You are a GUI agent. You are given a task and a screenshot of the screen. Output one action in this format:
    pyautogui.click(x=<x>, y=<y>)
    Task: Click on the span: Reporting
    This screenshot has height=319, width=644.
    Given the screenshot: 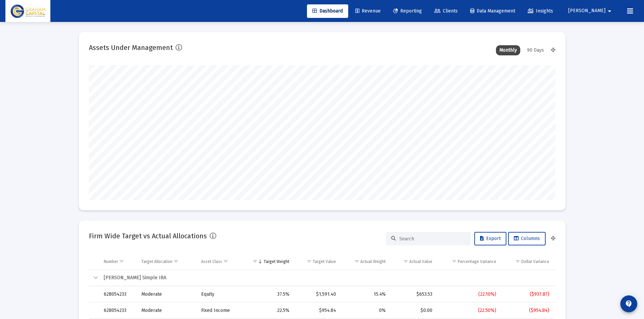 What is the action you would take?
    pyautogui.click(x=407, y=11)
    